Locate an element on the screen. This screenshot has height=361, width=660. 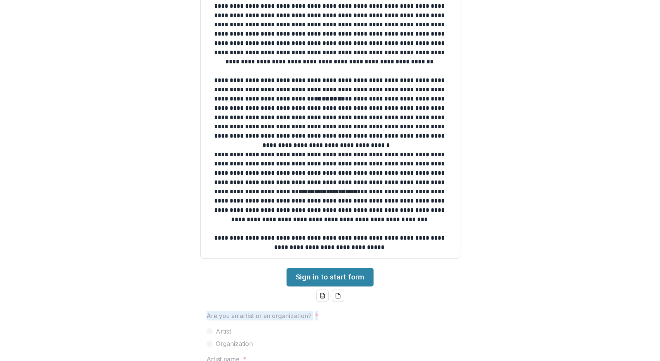
span: Artist is located at coordinates (224, 331).